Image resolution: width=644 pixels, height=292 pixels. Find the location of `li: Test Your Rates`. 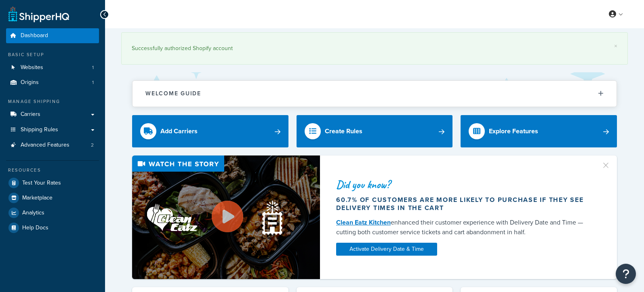

li: Test Your Rates is located at coordinates (52, 183).